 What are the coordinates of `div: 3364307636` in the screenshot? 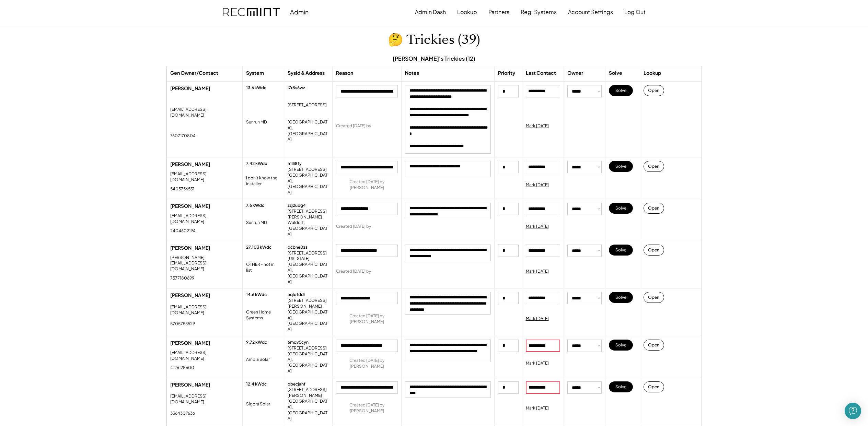 It's located at (183, 414).